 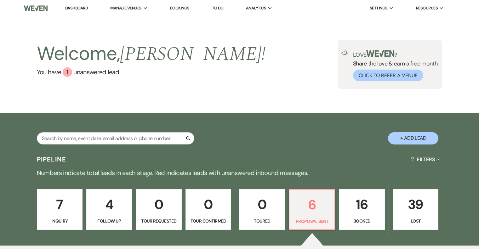 What do you see at coordinates (109, 210) in the screenshot?
I see `a: 4Follow Up` at bounding box center [109, 210].